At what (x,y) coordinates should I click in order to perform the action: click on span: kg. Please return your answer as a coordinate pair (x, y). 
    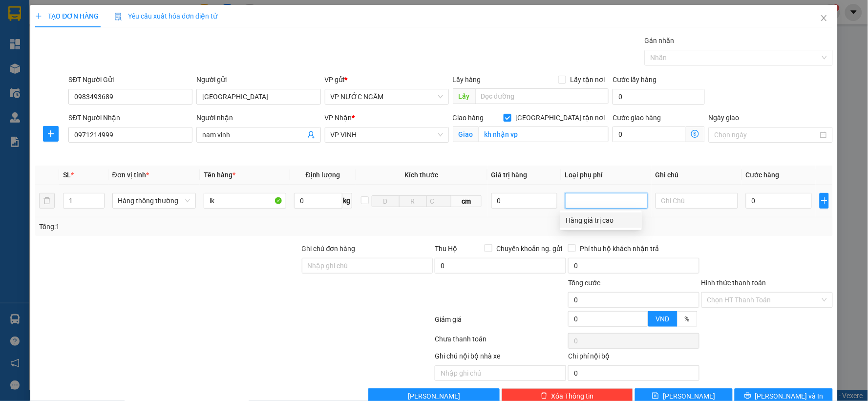
    Looking at the image, I should click on (347, 201).